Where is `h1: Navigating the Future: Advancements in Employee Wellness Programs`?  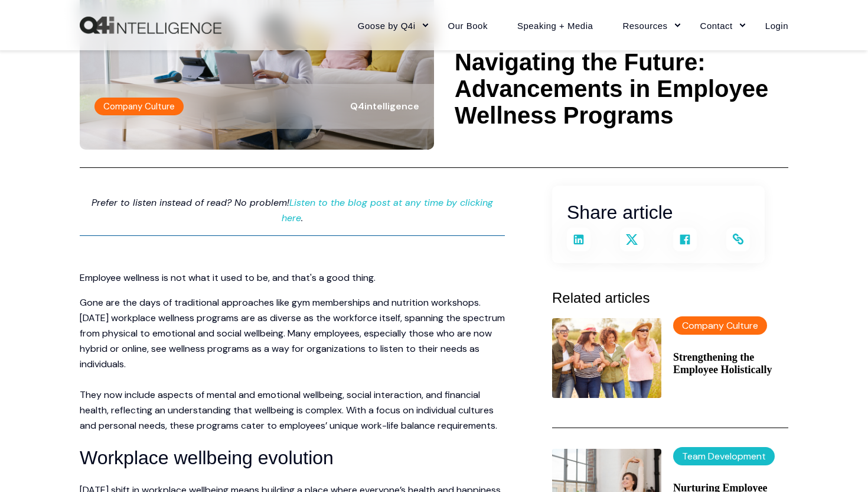
h1: Navigating the Future: Advancements in Employee Wellness Programs is located at coordinates (621, 89).